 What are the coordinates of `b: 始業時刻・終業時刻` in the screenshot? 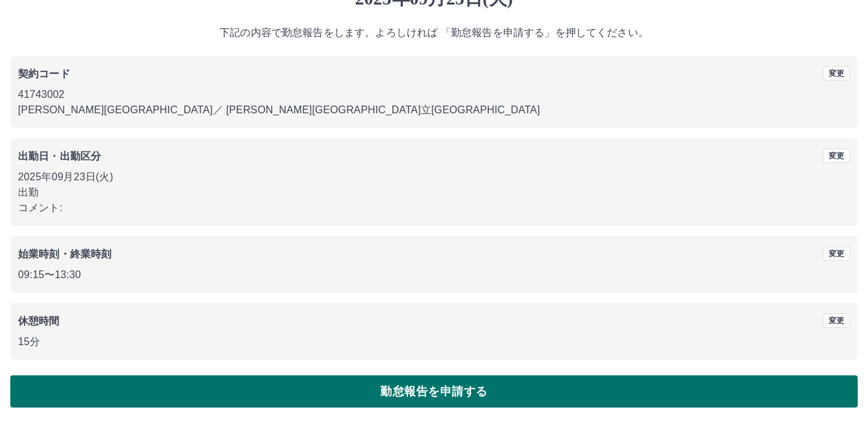 It's located at (65, 253).